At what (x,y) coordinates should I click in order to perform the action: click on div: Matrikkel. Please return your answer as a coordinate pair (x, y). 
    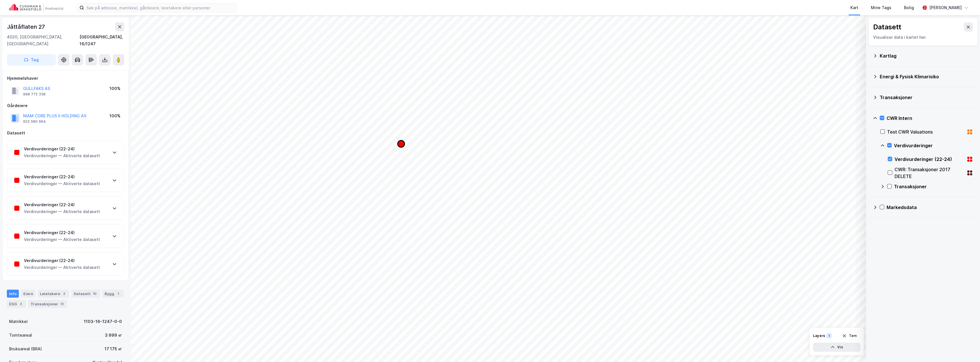
    Looking at the image, I should click on (18, 322).